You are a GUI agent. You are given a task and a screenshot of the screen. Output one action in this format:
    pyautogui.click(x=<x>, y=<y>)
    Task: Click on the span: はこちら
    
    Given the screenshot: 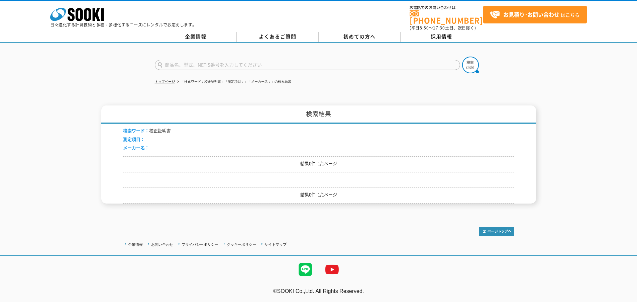 What is the action you would take?
    pyautogui.click(x=535, y=15)
    